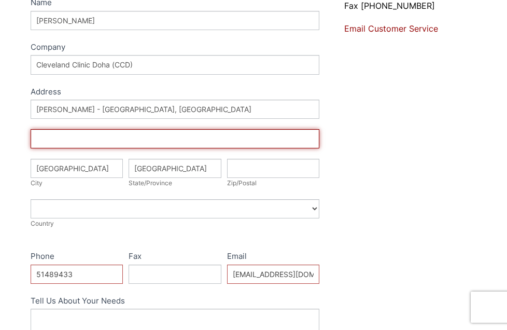 This screenshot has height=330, width=507. I want to click on a: Email Customer Service, so click(391, 29).